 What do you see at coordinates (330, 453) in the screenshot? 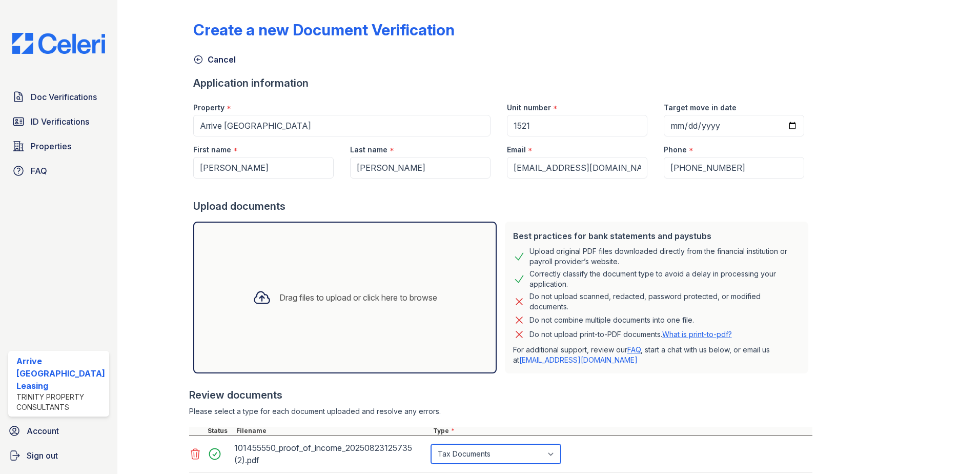
I see `div: 101455550_proof_of_income_20250823125735 (2).pdf` at bounding box center [330, 453].